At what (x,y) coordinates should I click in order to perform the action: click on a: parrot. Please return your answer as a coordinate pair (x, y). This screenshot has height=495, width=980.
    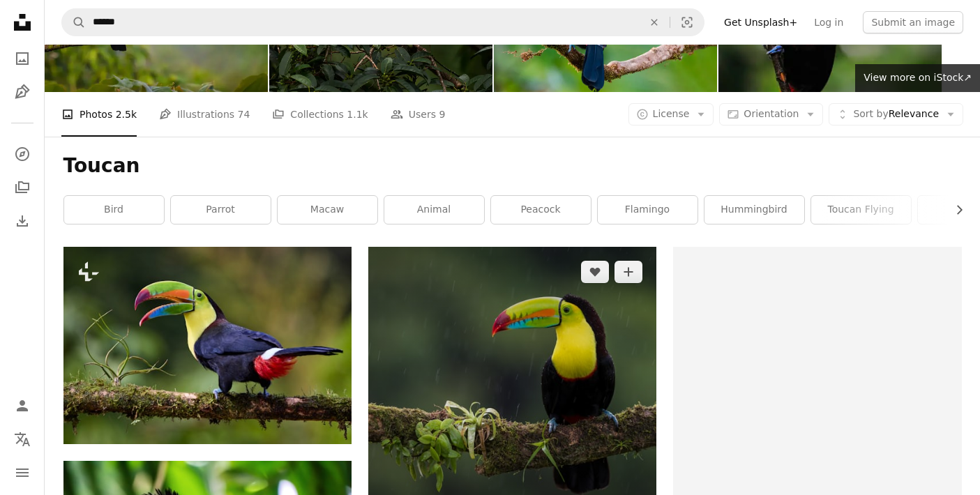
    Looking at the image, I should click on (221, 209).